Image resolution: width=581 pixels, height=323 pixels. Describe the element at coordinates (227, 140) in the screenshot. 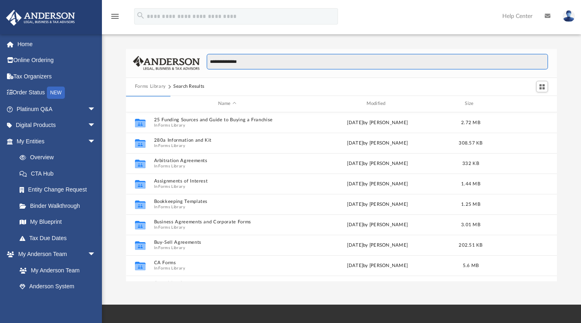

I see `button: 280a Information and Kit` at that location.